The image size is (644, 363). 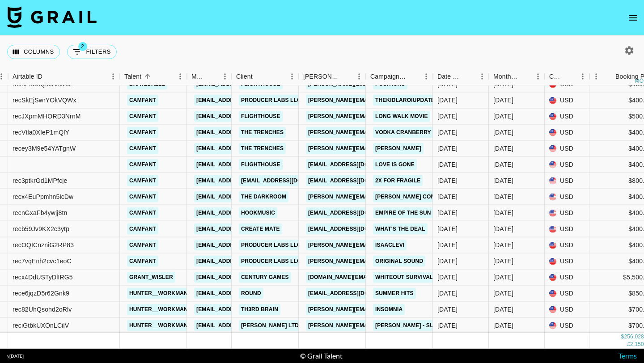 I want to click on div: recnGxaFb4ywjj8tn, so click(x=40, y=213).